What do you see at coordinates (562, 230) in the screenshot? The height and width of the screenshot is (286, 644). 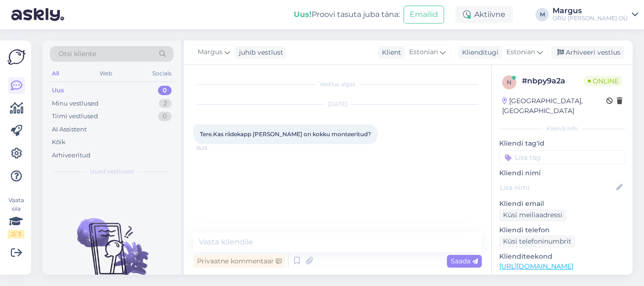 I see `p: Kliendi telefon` at bounding box center [562, 230].